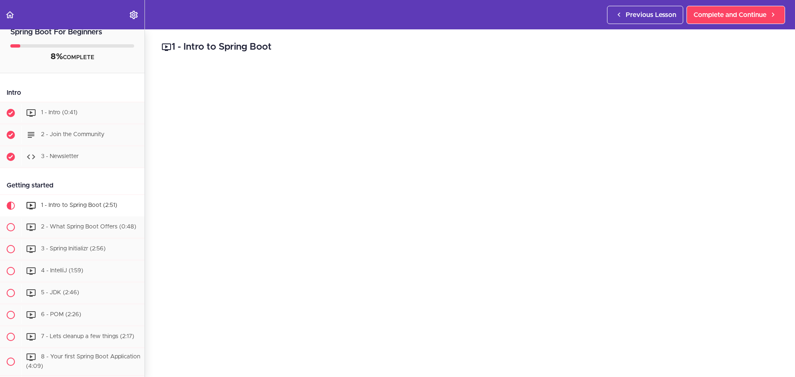 Image resolution: width=795 pixels, height=377 pixels. I want to click on span: 3 - Spring Initializr (2:56), so click(73, 249).